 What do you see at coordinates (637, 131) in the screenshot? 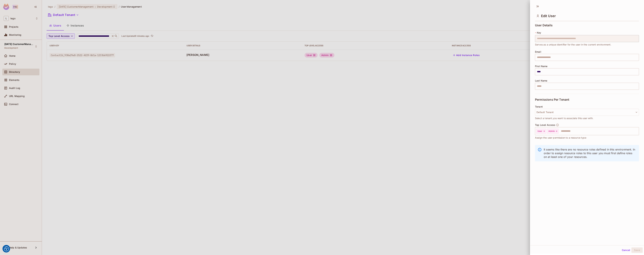
I see `button: Open` at bounding box center [637, 131].